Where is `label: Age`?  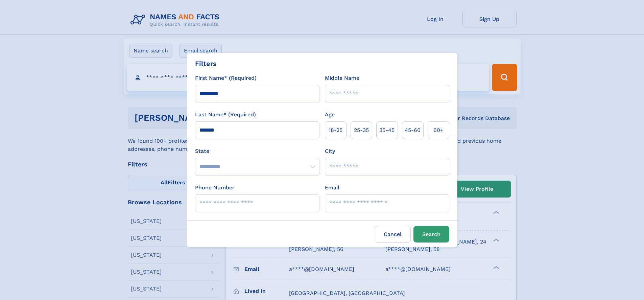 label: Age is located at coordinates (330, 115).